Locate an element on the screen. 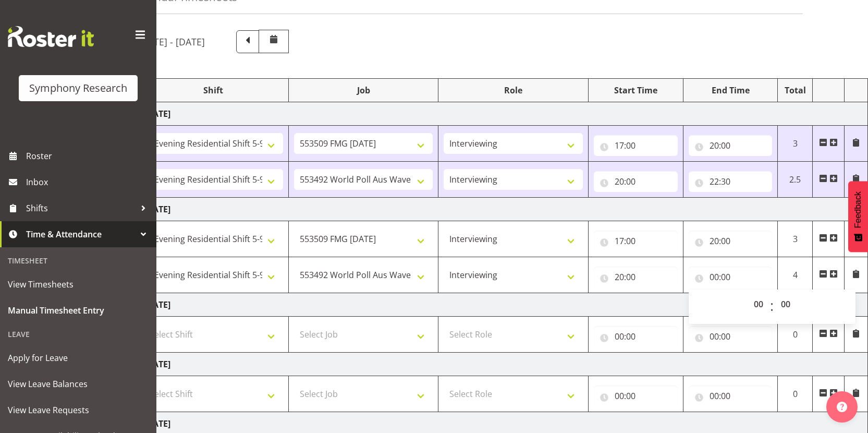 This screenshot has width=868, height=433. div: End Time is located at coordinates (730, 91).